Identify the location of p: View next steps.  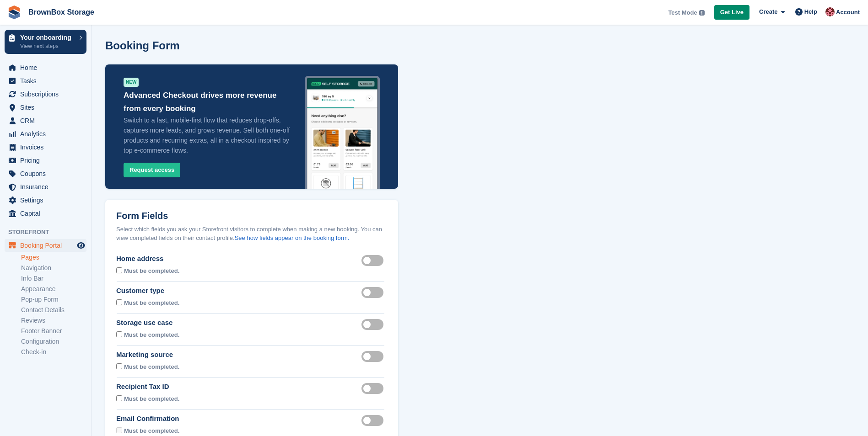
(47, 46).